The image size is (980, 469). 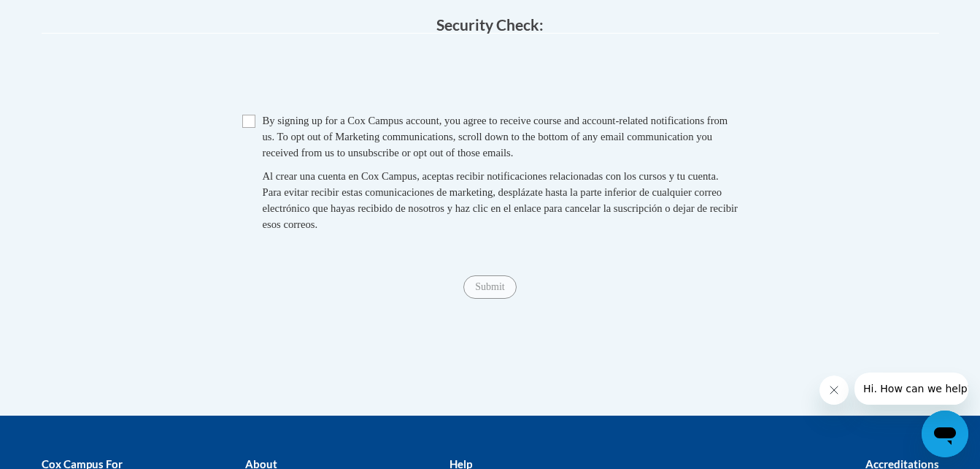 I want to click on span: By signing up for a Cox Campus account, you agree to receive course and account-related notificat..., so click(x=495, y=137).